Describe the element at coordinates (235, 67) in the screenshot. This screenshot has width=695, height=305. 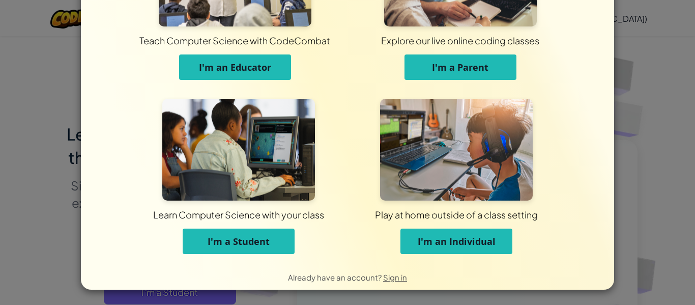
I see `span: I'm an Educator` at that location.